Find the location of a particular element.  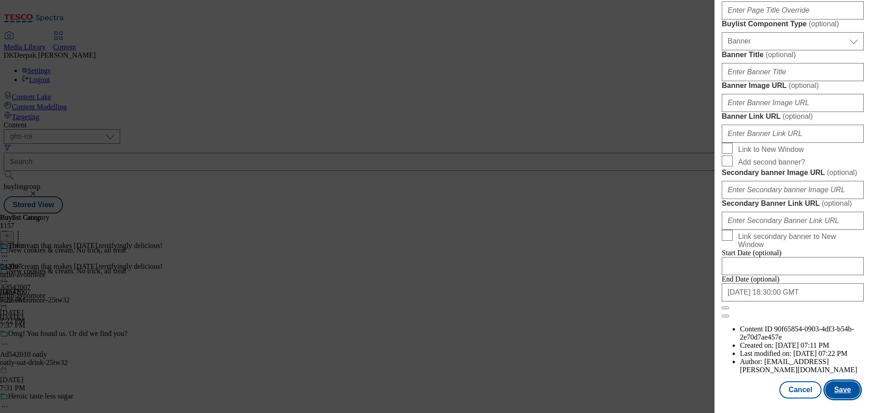

span: Link to New Window is located at coordinates (770, 150).